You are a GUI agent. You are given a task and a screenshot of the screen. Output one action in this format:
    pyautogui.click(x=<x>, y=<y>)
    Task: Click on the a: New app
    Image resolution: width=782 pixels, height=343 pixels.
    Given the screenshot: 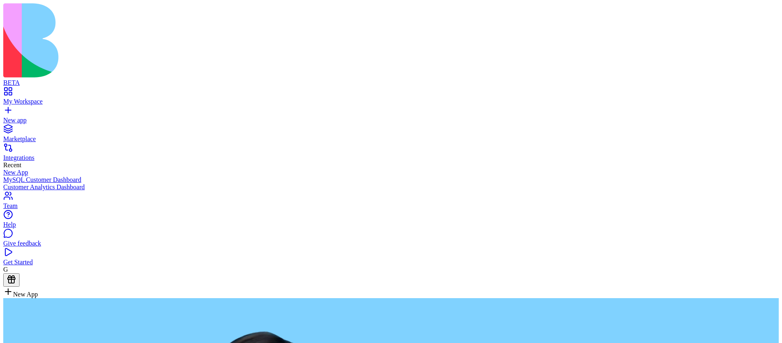 What is the action you would take?
    pyautogui.click(x=391, y=117)
    